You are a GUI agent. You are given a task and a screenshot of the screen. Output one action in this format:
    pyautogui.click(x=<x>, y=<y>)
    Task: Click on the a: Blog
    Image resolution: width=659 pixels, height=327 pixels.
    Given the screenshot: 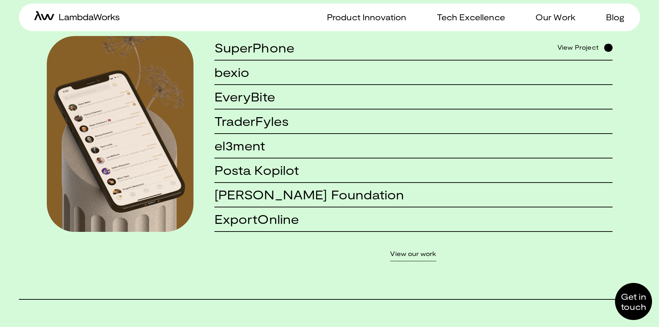 What is the action you would take?
    pyautogui.click(x=611, y=17)
    